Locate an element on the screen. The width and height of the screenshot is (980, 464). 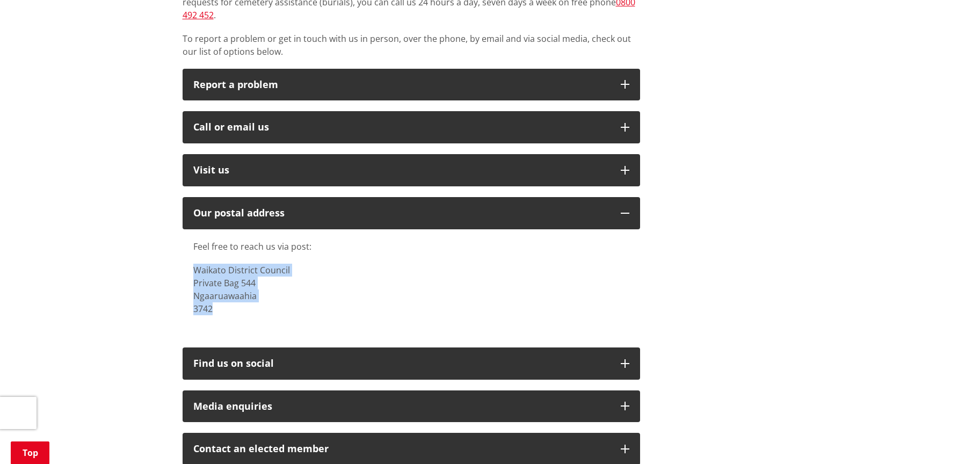
p: Report a problem is located at coordinates (402, 85).